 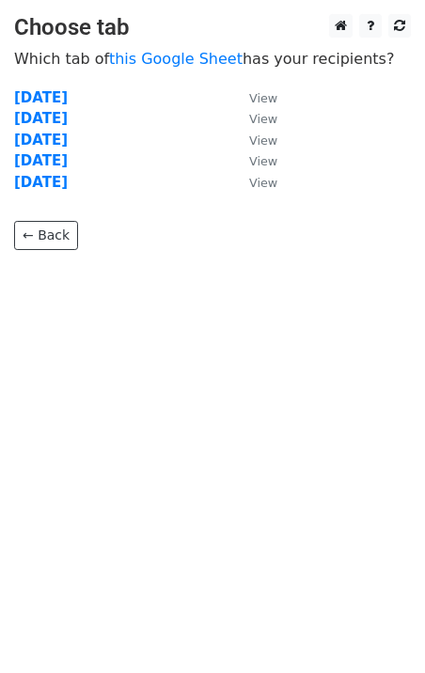 What do you see at coordinates (46, 235) in the screenshot?
I see `a: ← Back` at bounding box center [46, 235].